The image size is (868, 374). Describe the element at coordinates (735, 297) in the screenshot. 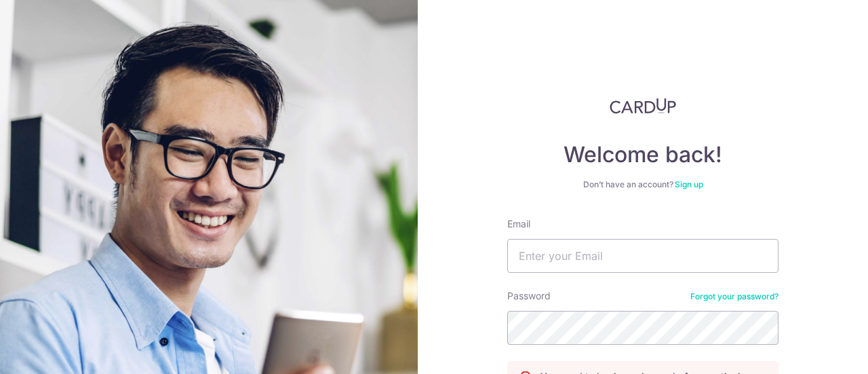

I see `a: Forgot your password?` at that location.